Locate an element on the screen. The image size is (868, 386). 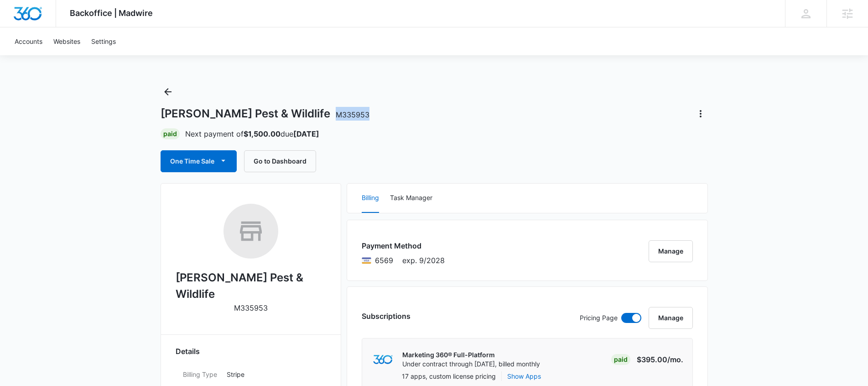
button: Back is located at coordinates (168, 92).